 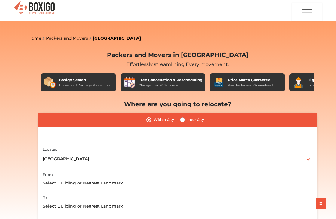 What do you see at coordinates (170, 85) in the screenshot?
I see `div: Change plans? No stress!` at bounding box center [170, 85].